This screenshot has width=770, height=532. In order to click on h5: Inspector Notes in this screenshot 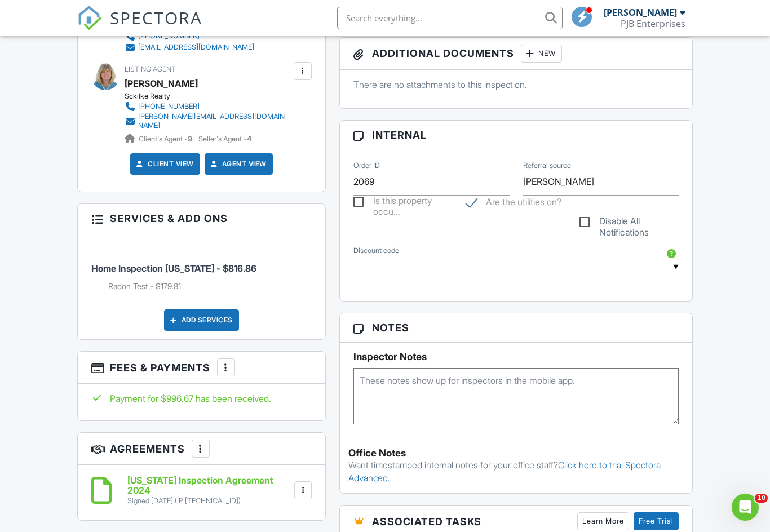, I will do `click(516, 357)`.